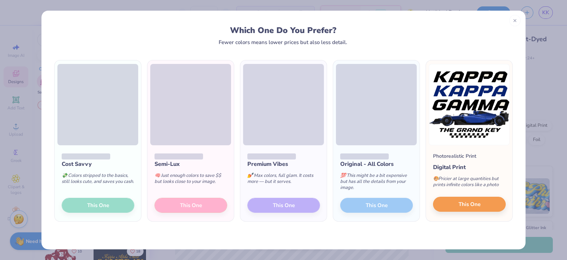 The height and width of the screenshot is (260, 567). I want to click on div: Premium Vibes, so click(284, 164).